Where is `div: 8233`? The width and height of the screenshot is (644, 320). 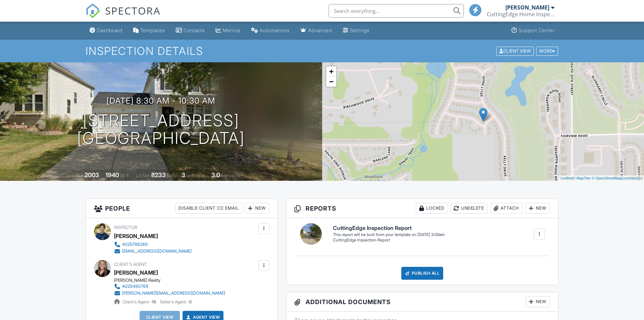 div: 8233 is located at coordinates (158, 175).